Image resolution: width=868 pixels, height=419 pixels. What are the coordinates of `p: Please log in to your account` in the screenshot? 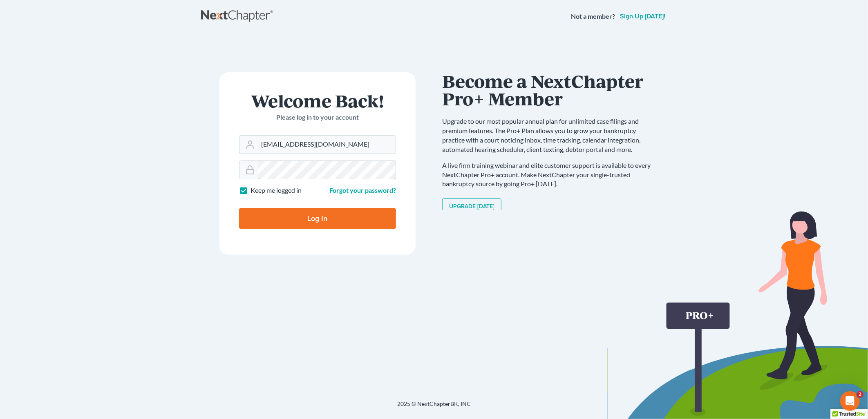 It's located at (318, 117).